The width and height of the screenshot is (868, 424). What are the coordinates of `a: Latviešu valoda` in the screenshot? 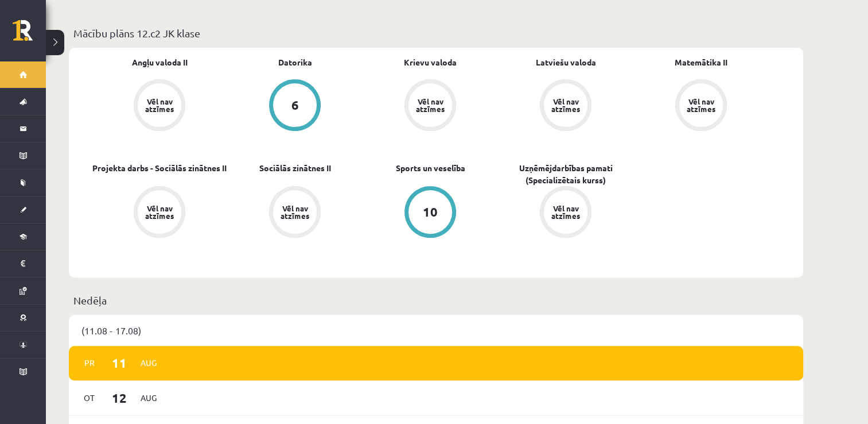 It's located at (566, 62).